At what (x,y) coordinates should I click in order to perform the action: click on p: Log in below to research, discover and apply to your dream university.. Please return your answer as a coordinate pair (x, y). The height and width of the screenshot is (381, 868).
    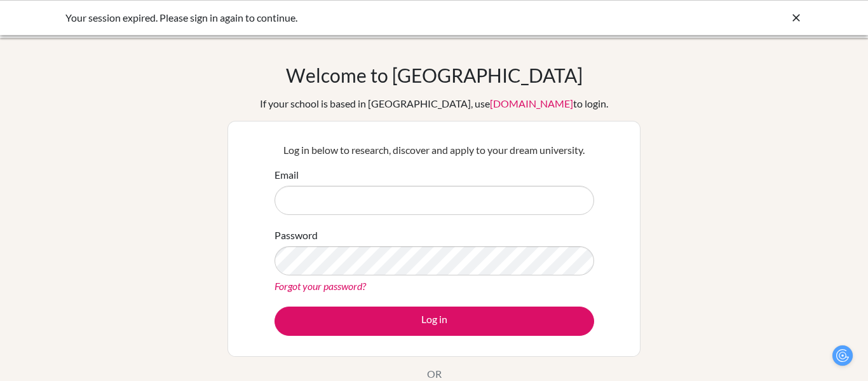
    Looking at the image, I should click on (434, 150).